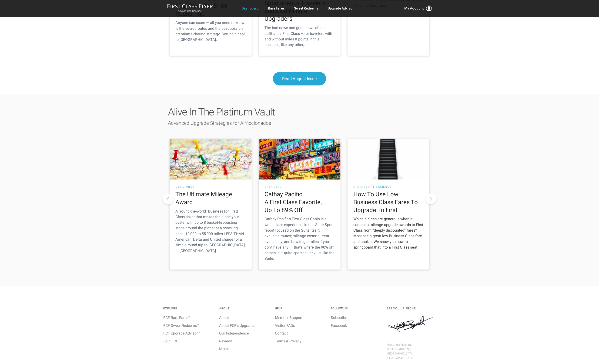 The width and height of the screenshot is (599, 364). I want to click on span: My Account, so click(414, 8).